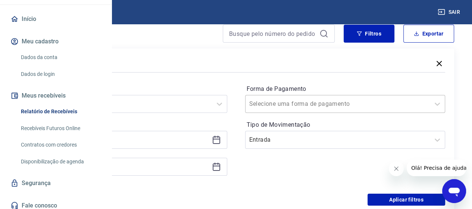 Image resolution: width=472 pixels, height=209 pixels. I want to click on label: Período, so click(127, 89).